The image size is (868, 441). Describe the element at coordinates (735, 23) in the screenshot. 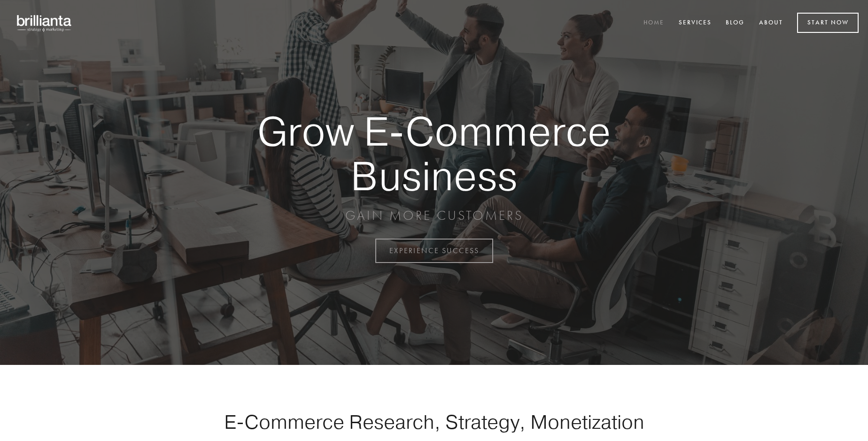

I see `a: Blog` at that location.